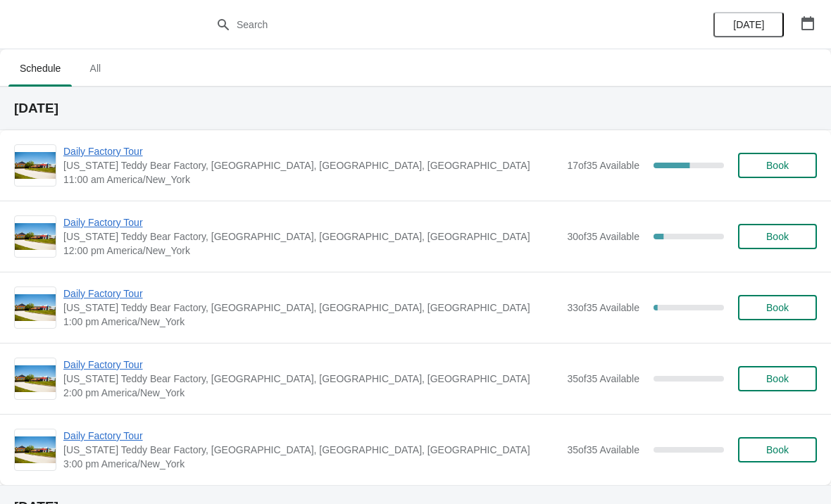  I want to click on span: 3:00 pm America/New_York, so click(312, 464).